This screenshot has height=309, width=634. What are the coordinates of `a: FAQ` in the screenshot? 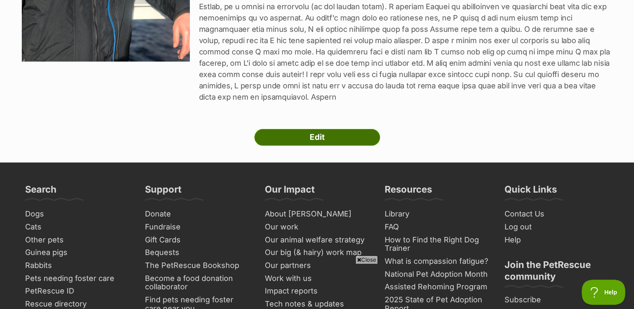 It's located at (437, 227).